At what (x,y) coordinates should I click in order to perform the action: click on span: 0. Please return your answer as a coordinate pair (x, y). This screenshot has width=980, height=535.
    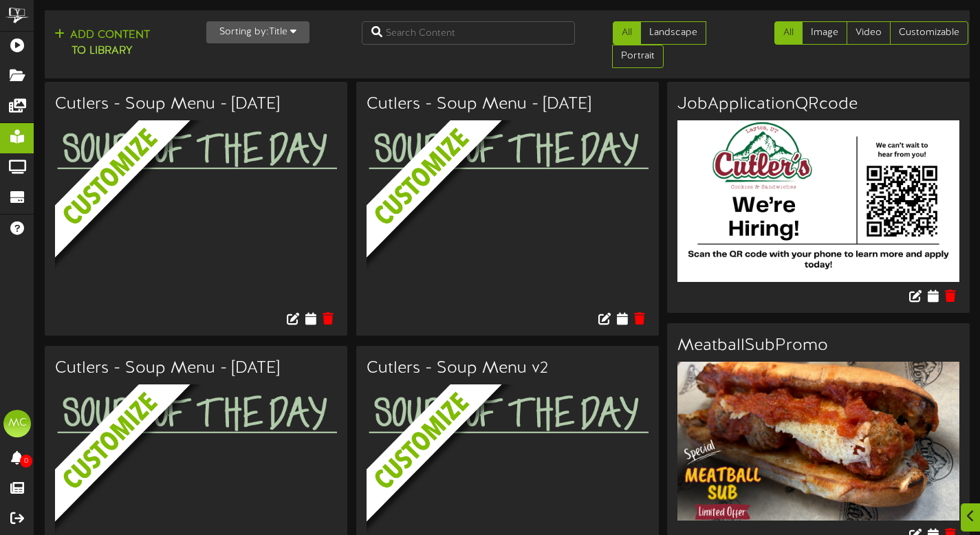
    Looking at the image, I should click on (26, 461).